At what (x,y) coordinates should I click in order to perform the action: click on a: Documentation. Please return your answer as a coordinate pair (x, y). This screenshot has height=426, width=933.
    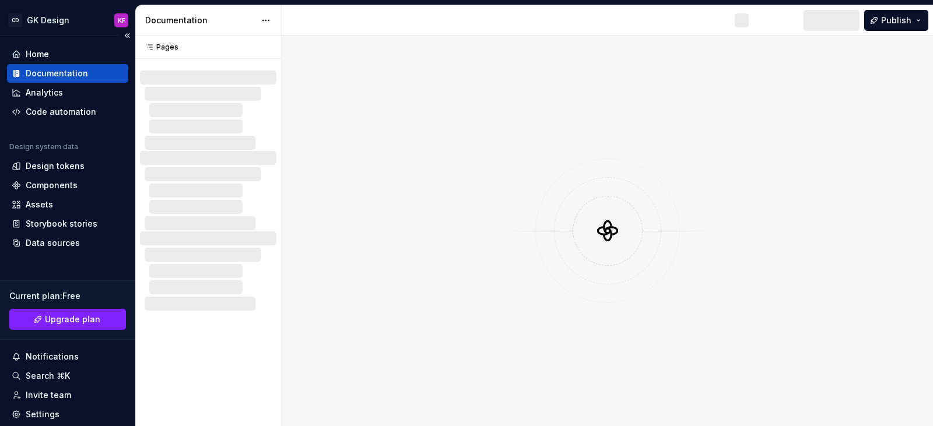
    Looking at the image, I should click on (68, 73).